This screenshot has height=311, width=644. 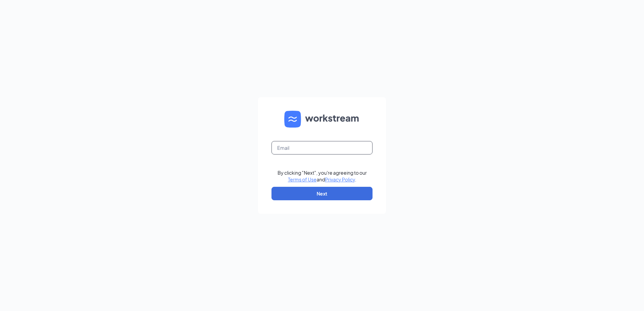 I want to click on input: Email, so click(x=322, y=148).